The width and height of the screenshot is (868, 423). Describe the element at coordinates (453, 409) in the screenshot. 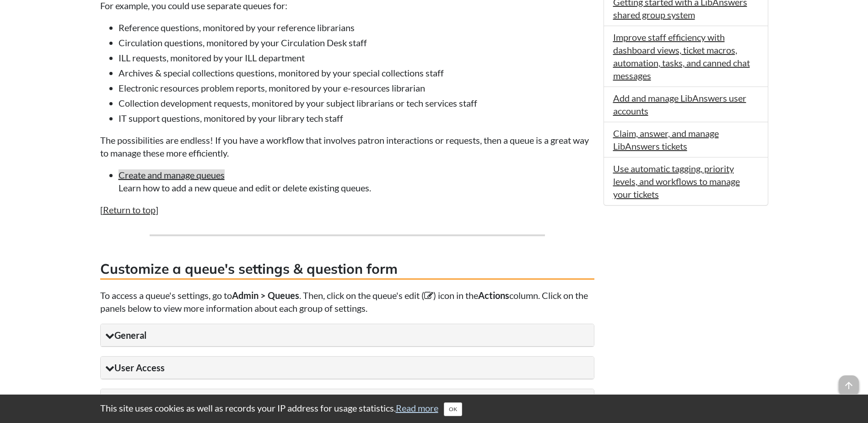

I see `button: Close` at that location.